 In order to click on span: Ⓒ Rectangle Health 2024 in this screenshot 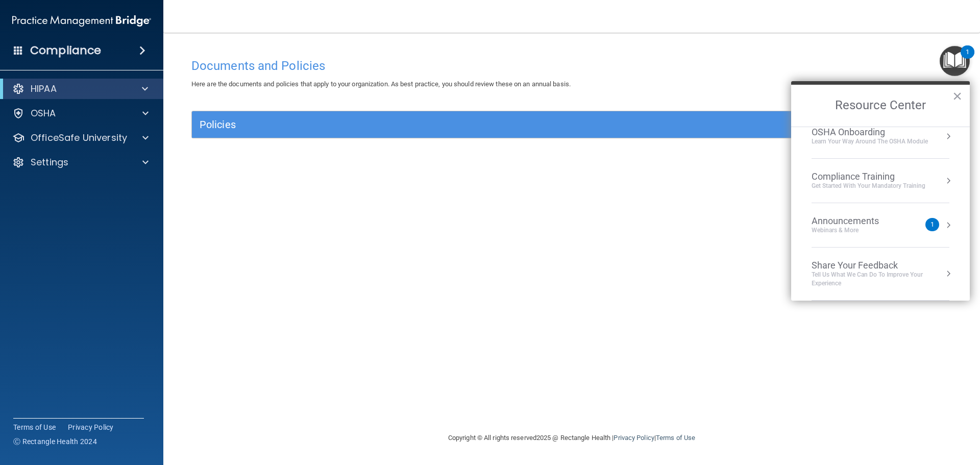, I will do `click(55, 441)`.